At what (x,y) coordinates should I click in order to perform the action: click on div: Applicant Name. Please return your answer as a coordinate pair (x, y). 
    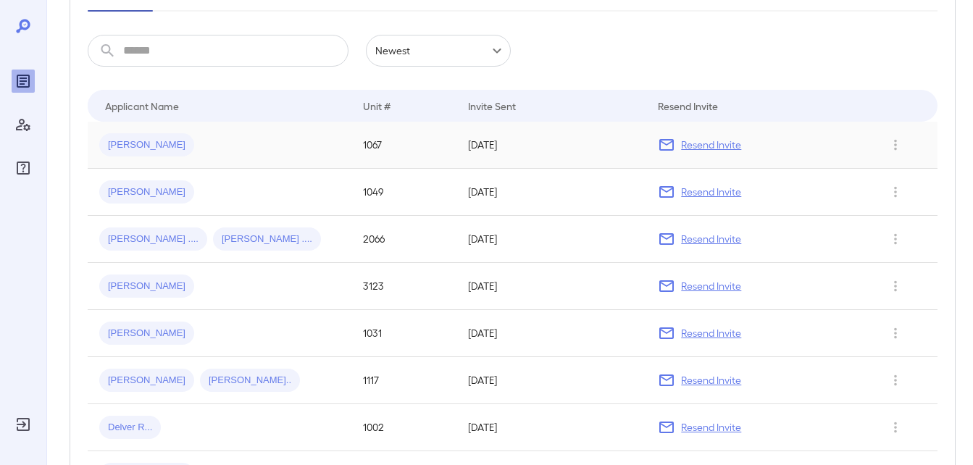
    Looking at the image, I should click on (142, 106).